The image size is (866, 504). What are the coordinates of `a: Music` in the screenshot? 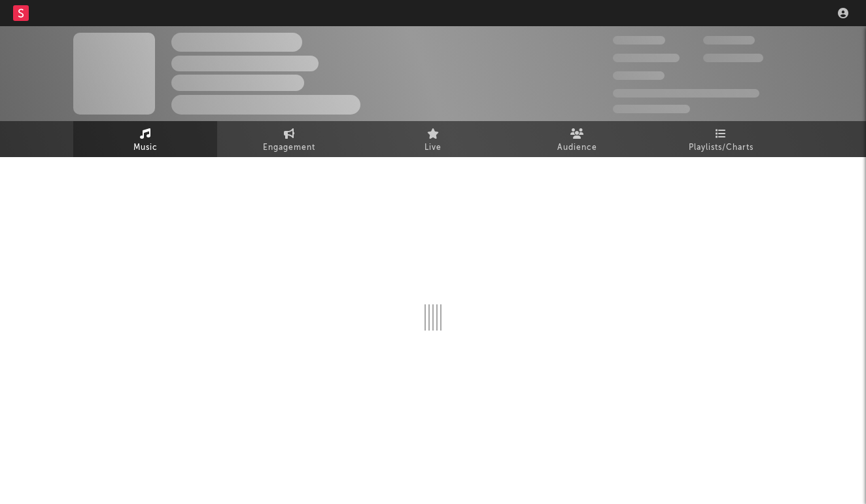 It's located at (145, 139).